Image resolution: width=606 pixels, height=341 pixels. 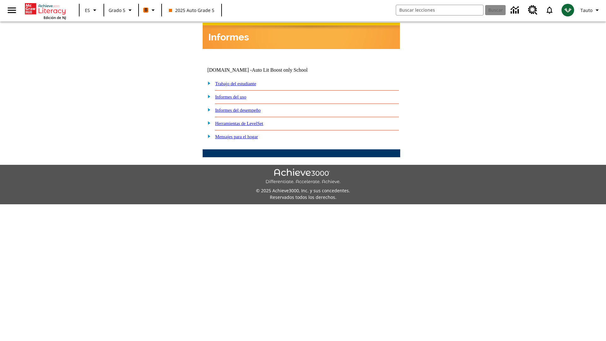 I want to click on nobr: Auto Lit Boost only School, so click(x=280, y=70).